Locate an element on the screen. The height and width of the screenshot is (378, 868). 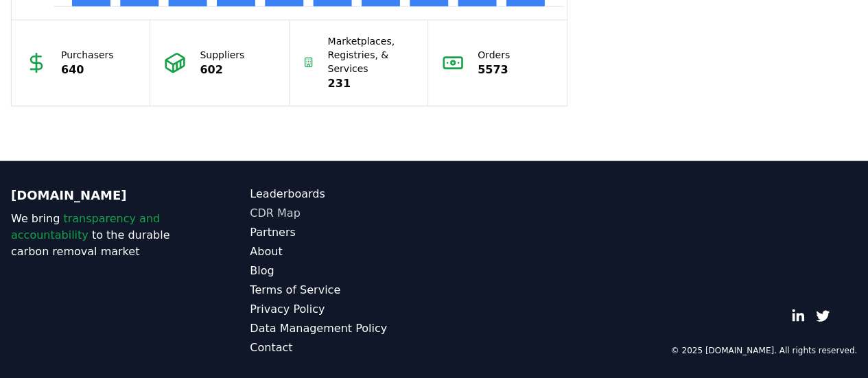
a: Blog is located at coordinates (341, 271).